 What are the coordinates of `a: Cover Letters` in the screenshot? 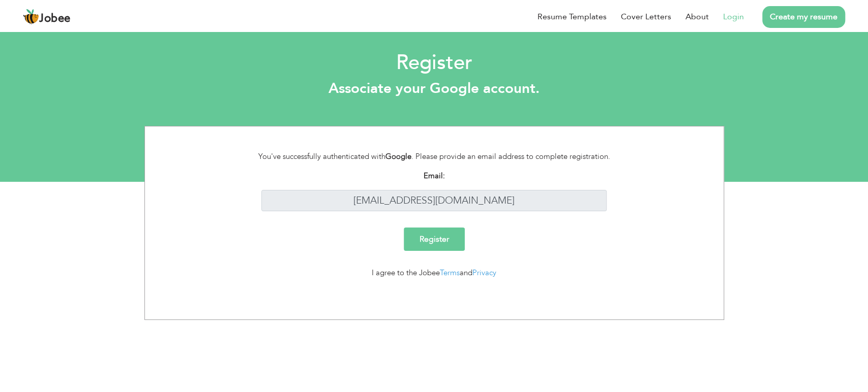 It's located at (646, 17).